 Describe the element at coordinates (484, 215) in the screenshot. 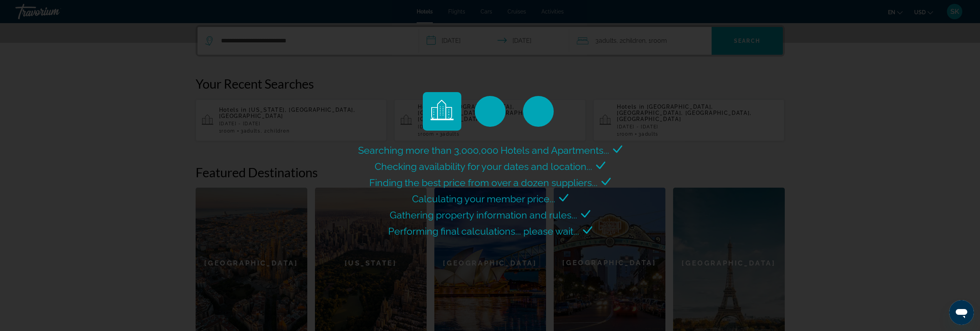

I see `span: Gathering property information and rules...` at that location.